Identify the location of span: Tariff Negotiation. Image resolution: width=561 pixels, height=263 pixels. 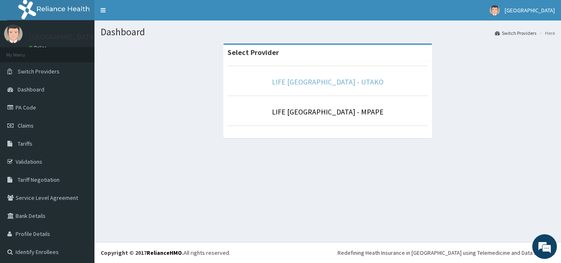
(39, 180).